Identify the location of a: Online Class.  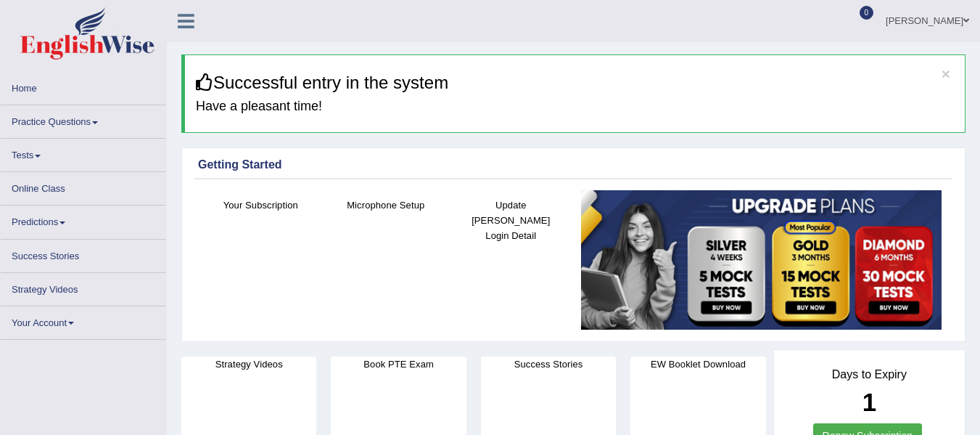
(83, 186).